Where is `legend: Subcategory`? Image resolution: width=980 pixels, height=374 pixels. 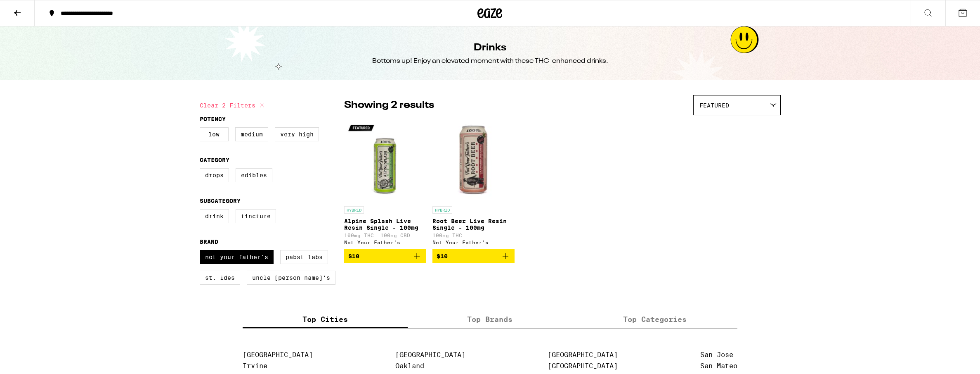 legend: Subcategory is located at coordinates (220, 201).